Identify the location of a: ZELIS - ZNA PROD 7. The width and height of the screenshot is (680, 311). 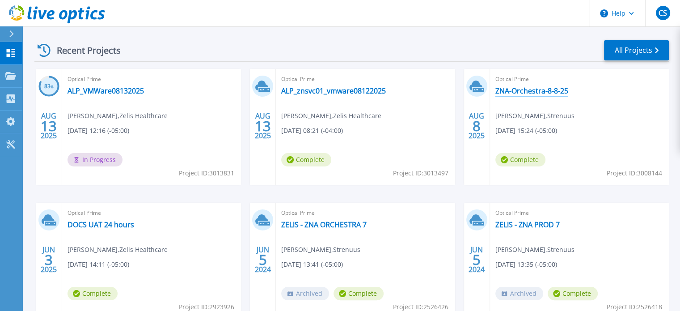
(527, 224).